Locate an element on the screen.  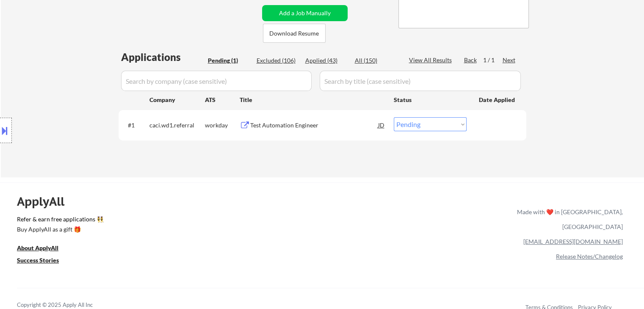
input: Search by company (case sensitive) is located at coordinates (216, 81).